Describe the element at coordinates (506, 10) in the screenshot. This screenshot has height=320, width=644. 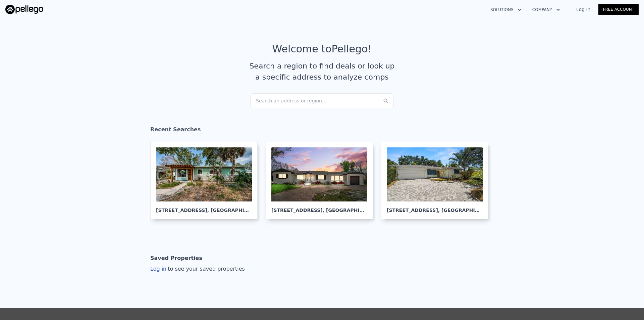
I see `button: Solutions` at that location.